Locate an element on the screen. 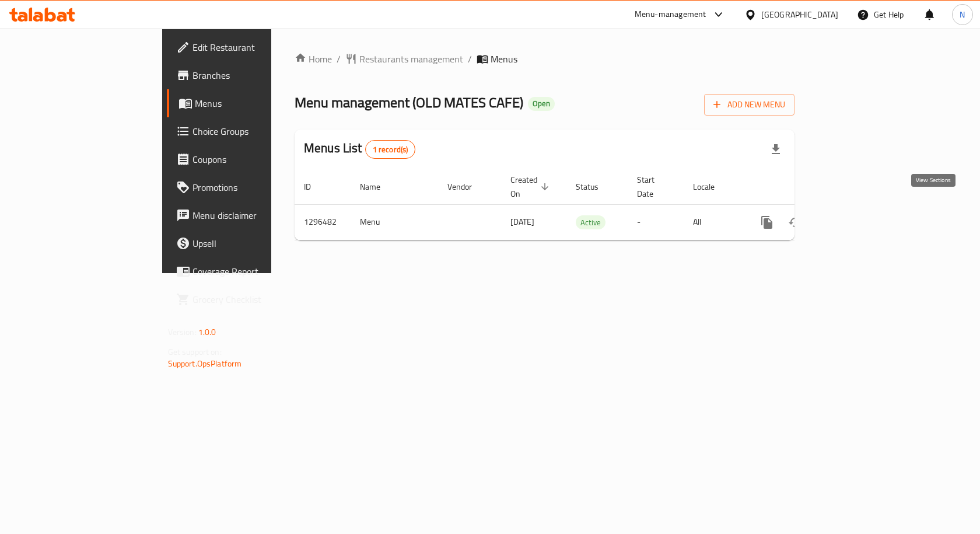  span: Status is located at coordinates (594, 186).